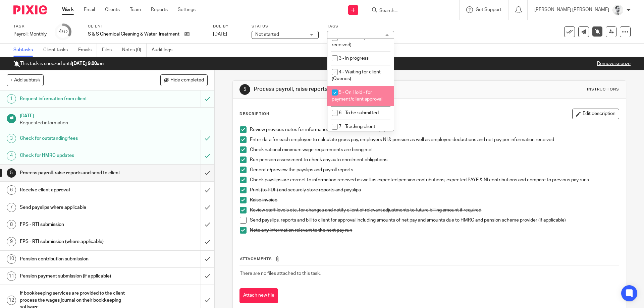 The width and height of the screenshot is (644, 308). Describe the element at coordinates (30, 34) in the screenshot. I see `div: Payroll: Monthly` at that location.